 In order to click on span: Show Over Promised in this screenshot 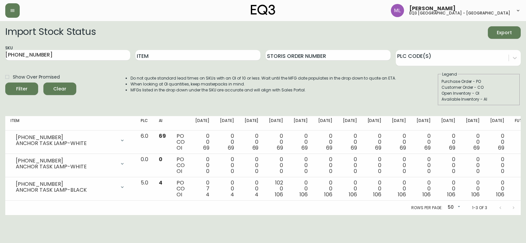, I will do `click(36, 77)`.